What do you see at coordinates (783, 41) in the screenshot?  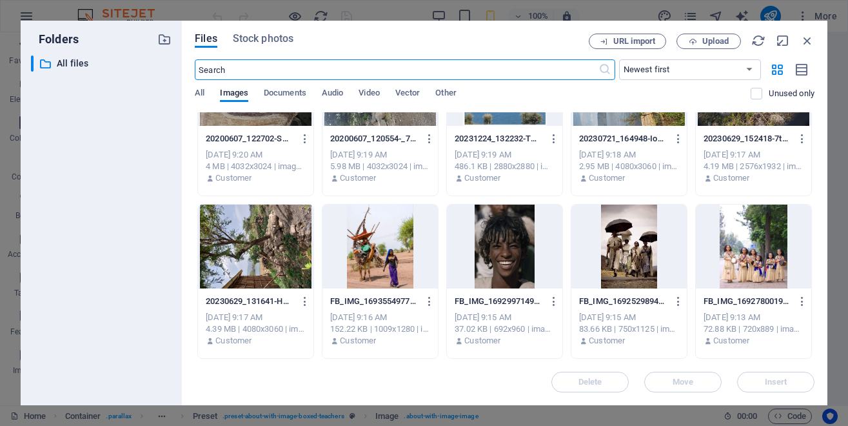 I see `i: Minimize` at bounding box center [783, 41].